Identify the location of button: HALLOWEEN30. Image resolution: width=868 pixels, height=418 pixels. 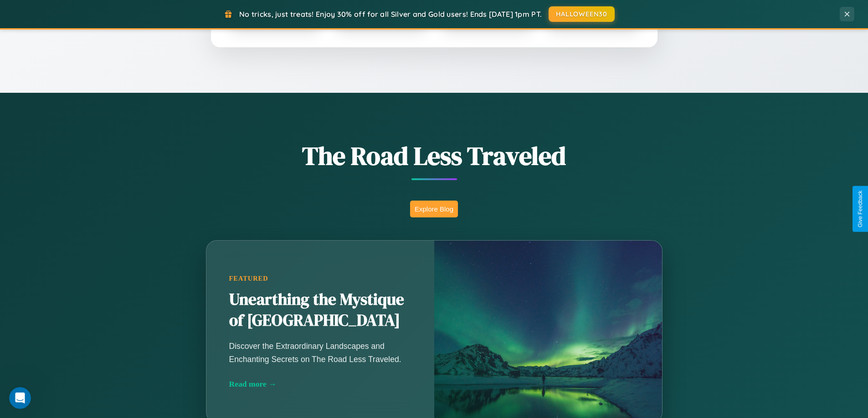
(581, 14).